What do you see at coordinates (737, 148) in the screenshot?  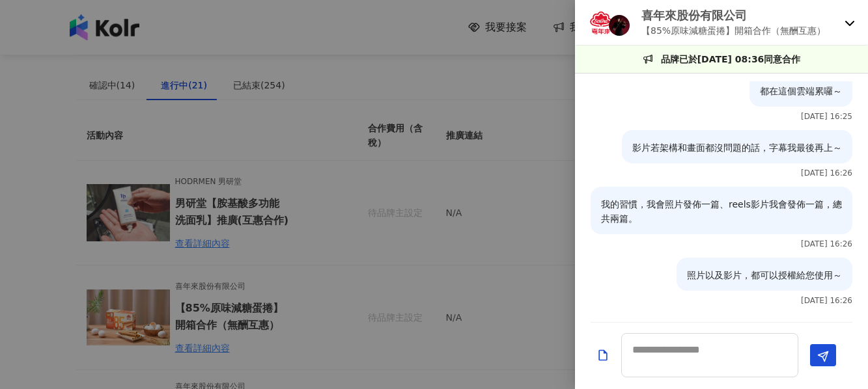 I see `p: 影片若架構和畫面都沒問題的話，字幕我最後再上～` at bounding box center [737, 148].